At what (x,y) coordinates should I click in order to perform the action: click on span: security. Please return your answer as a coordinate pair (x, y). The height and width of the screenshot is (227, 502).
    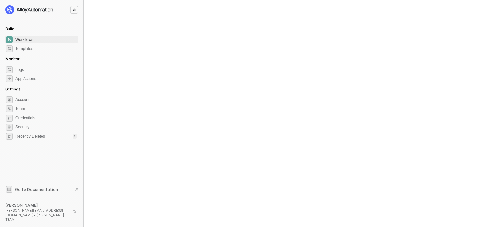
    Looking at the image, I should click on (9, 127).